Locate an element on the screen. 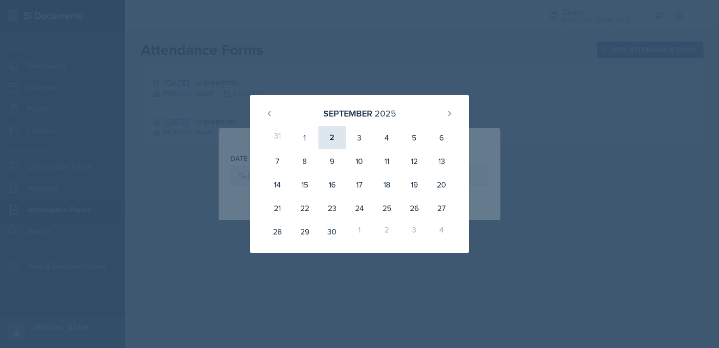 The image size is (719, 348). div: 13 is located at coordinates (442, 161).